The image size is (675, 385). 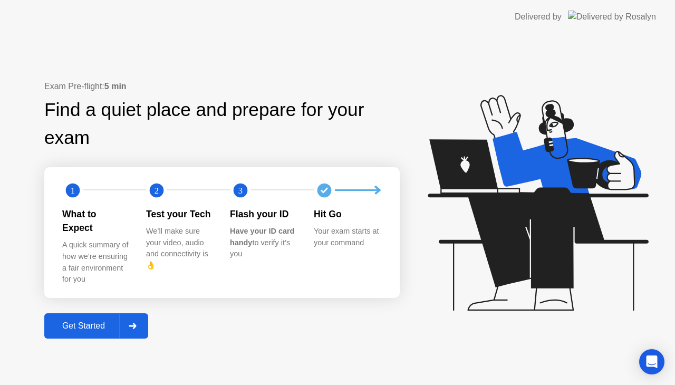 What do you see at coordinates (179, 248) in the screenshot?
I see `div: We’ll make sure your video, audio and connectivity is 👌` at bounding box center [179, 248].